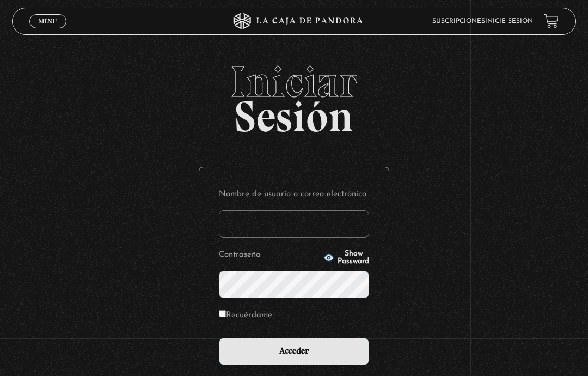 This screenshot has width=588, height=376. I want to click on input: Recuérdame, so click(222, 313).